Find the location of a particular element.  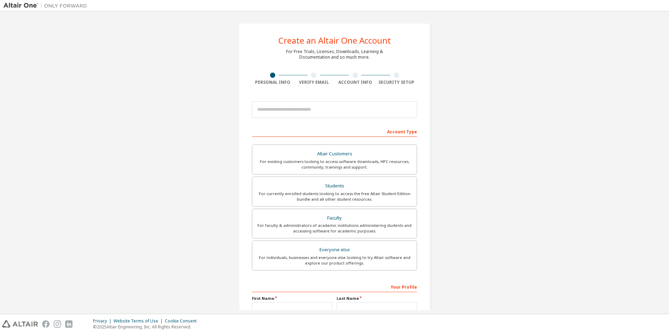

div: For individuals, businesses and everyone else looking to try Altair software and explore our prod... is located at coordinates (335, 260).